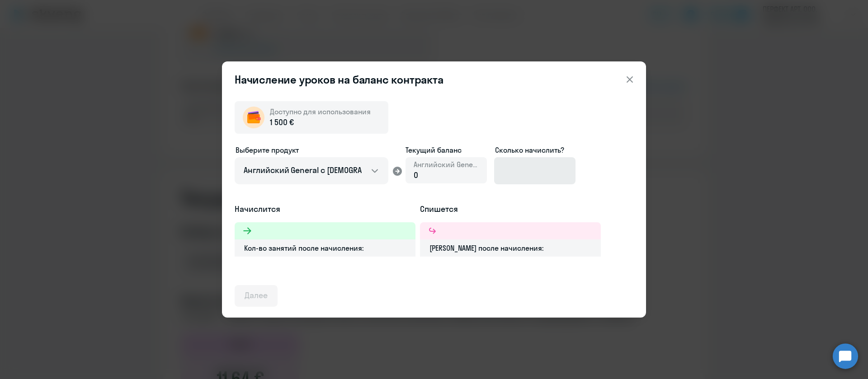 Image resolution: width=868 pixels, height=379 pixels. What do you see at coordinates (529, 150) in the screenshot?
I see `span: Сколько начислить?` at bounding box center [529, 150].